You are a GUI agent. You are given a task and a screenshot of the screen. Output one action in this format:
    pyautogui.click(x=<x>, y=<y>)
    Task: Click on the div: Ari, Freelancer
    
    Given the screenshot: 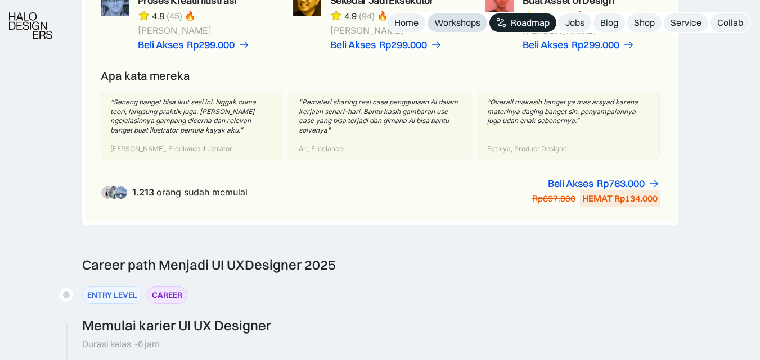 What is the action you would take?
    pyautogui.click(x=322, y=149)
    